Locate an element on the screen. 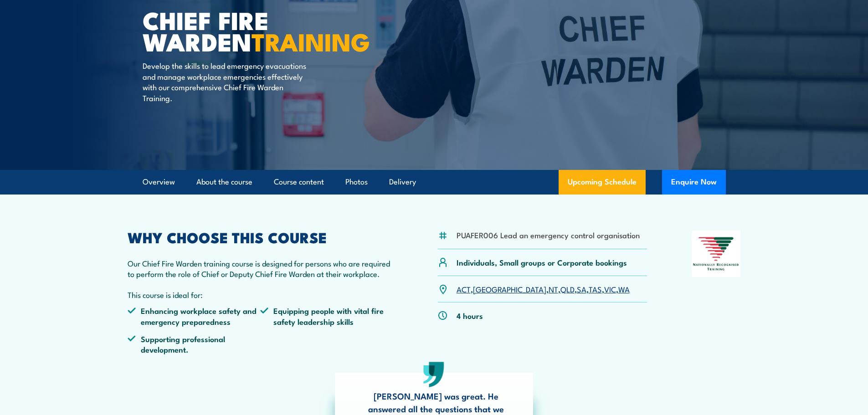  a: Photos is located at coordinates (357, 182).